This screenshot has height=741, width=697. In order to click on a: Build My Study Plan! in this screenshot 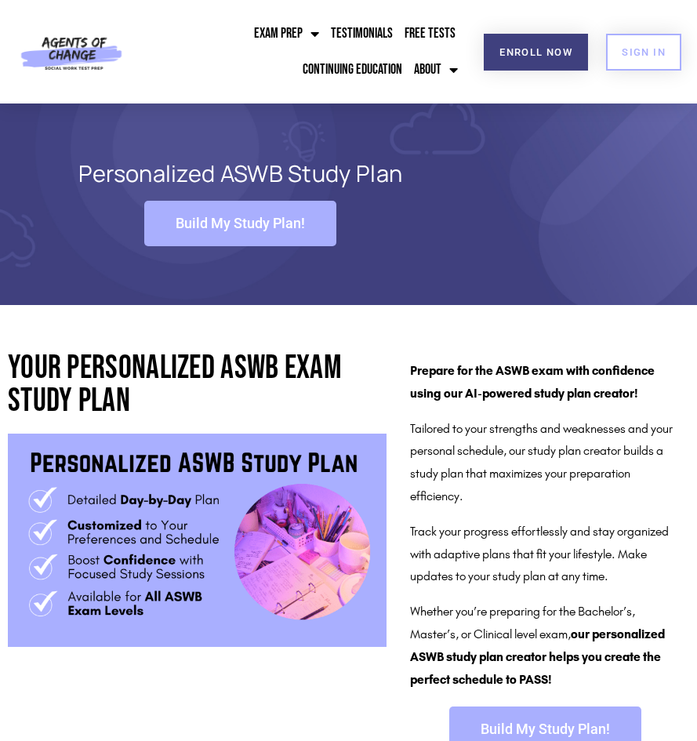, I will do `click(240, 223)`.